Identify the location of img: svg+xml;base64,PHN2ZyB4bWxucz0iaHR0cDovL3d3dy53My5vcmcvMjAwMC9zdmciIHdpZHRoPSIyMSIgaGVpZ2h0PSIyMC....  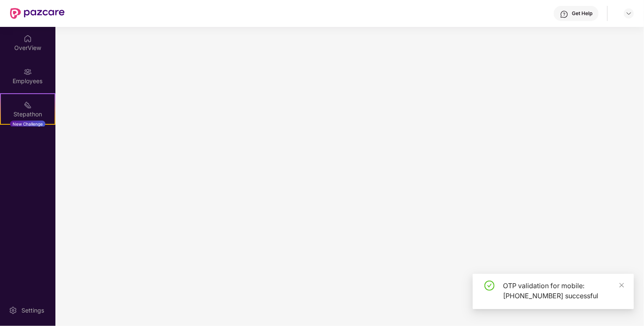
(28, 105).